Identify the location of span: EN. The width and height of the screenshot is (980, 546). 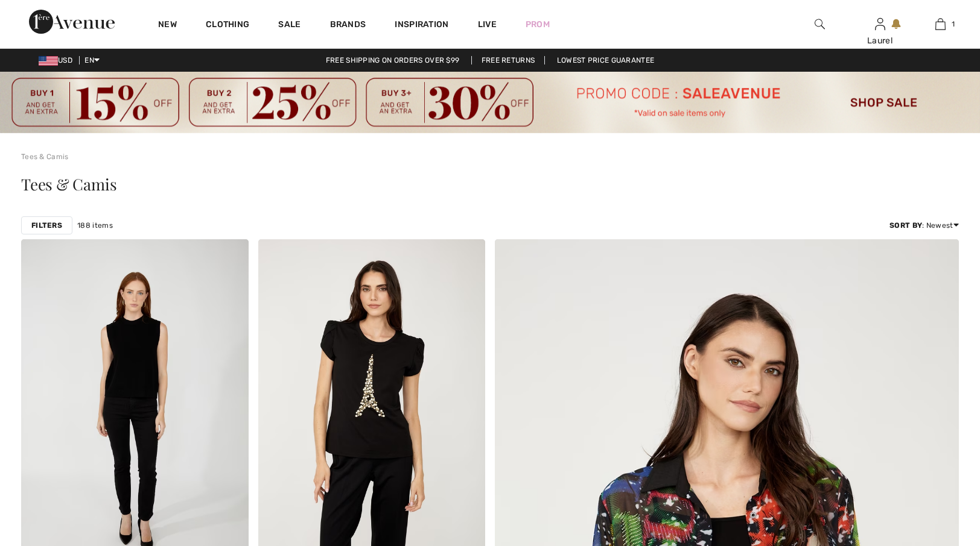
(92, 60).